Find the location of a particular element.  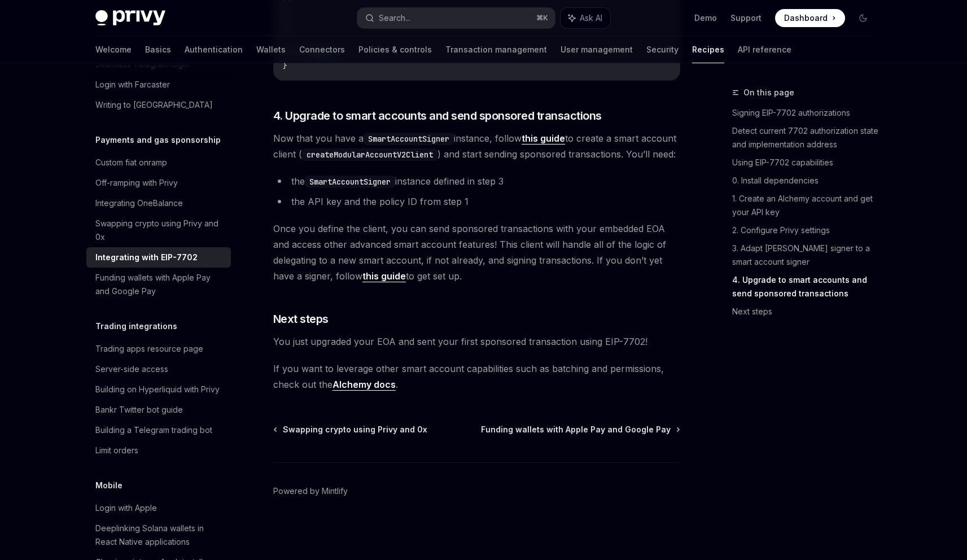

a: Login with Apple is located at coordinates (158, 508).